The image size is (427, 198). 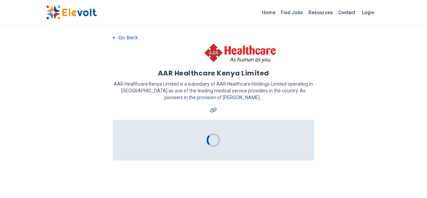 What do you see at coordinates (368, 12) in the screenshot?
I see `a: Login` at bounding box center [368, 12].